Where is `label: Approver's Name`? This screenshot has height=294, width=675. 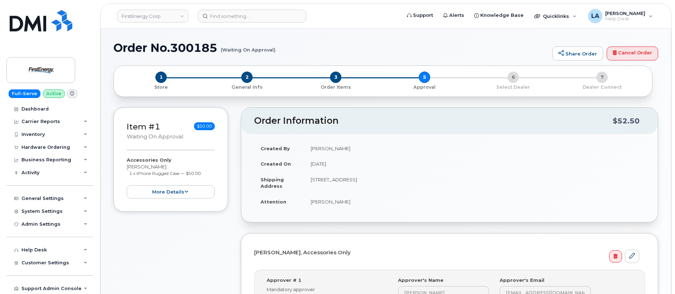 label: Approver's Name is located at coordinates (421, 280).